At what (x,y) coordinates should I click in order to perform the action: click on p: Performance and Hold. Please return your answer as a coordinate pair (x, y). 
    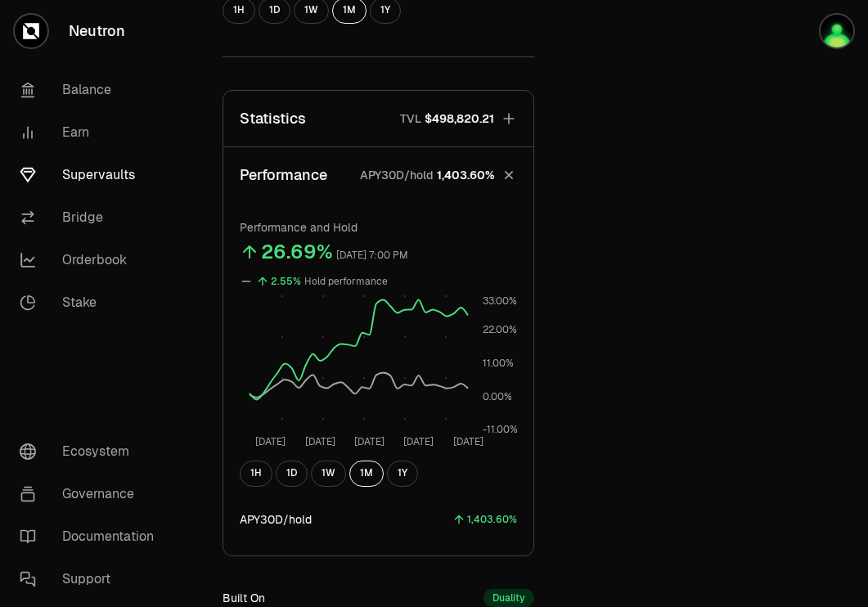
    Looking at the image, I should click on (378, 227).